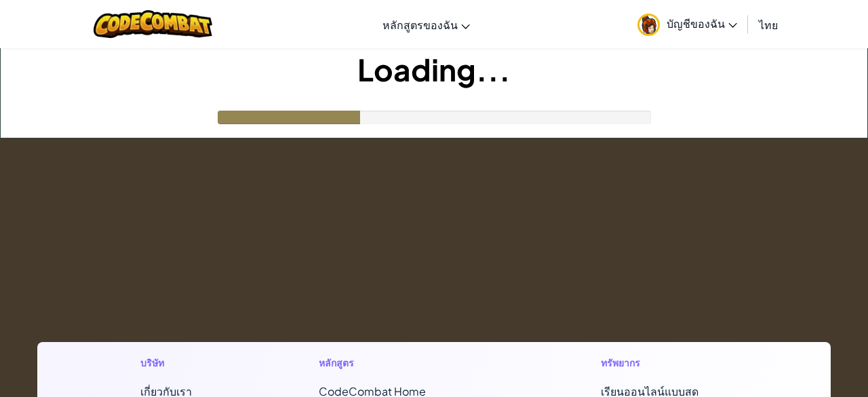  Describe the element at coordinates (425, 24) in the screenshot. I see `a: หลักสูตรของฉัน` at that location.